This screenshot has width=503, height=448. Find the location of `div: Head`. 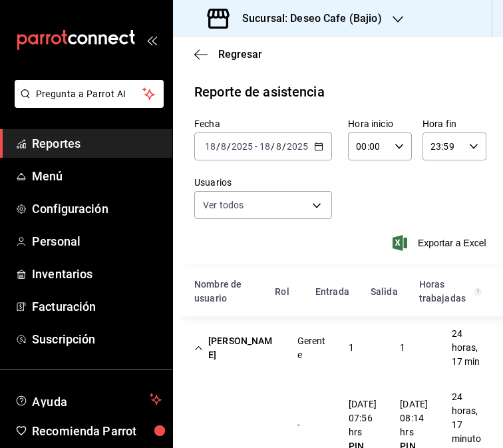

div: Head is located at coordinates (338, 291).